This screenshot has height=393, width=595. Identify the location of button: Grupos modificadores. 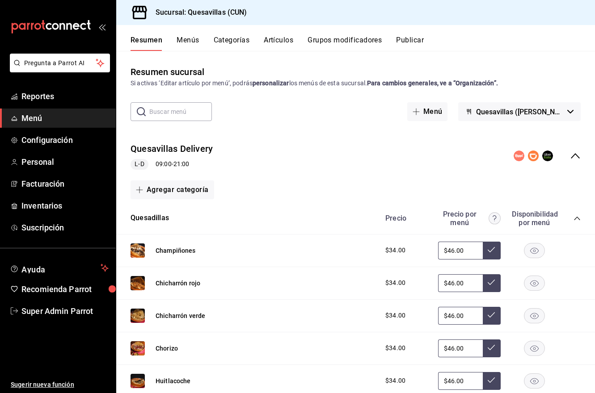
(345, 43).